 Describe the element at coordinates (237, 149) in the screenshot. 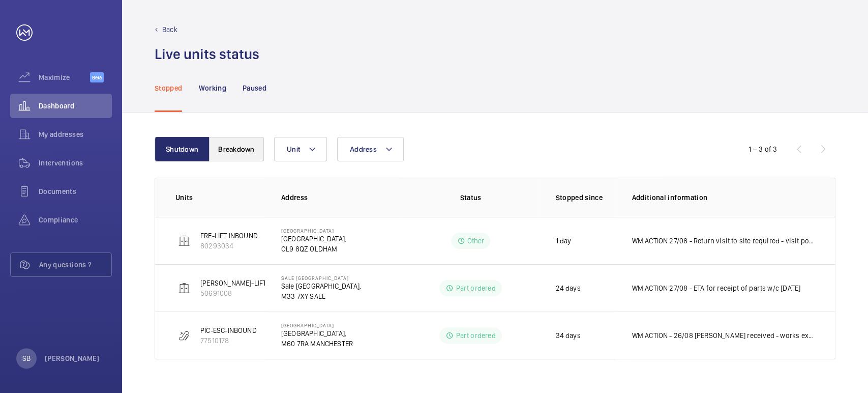

I see `button: Breakdown` at that location.